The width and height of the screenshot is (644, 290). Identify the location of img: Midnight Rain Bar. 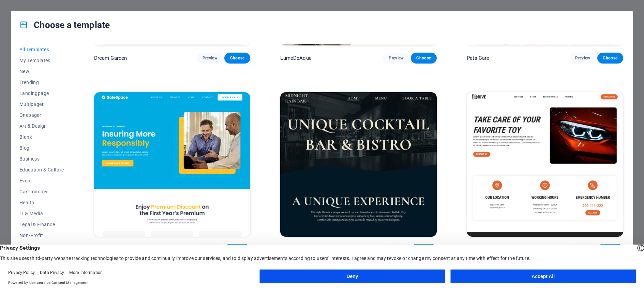
(358, 164).